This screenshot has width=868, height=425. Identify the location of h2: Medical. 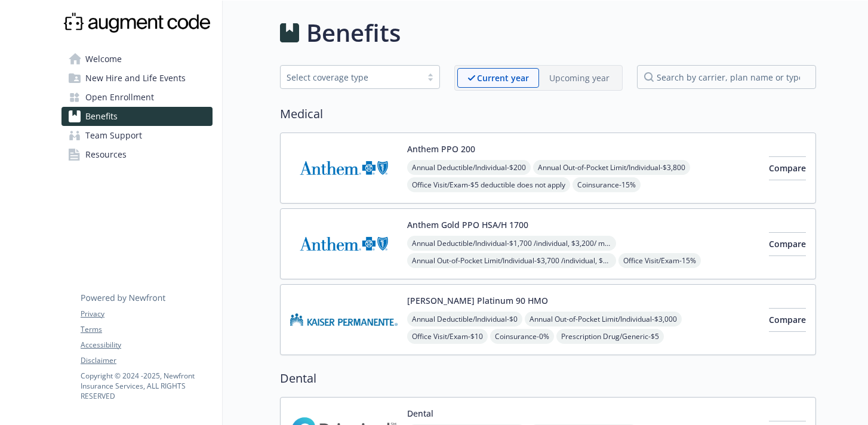
(548, 114).